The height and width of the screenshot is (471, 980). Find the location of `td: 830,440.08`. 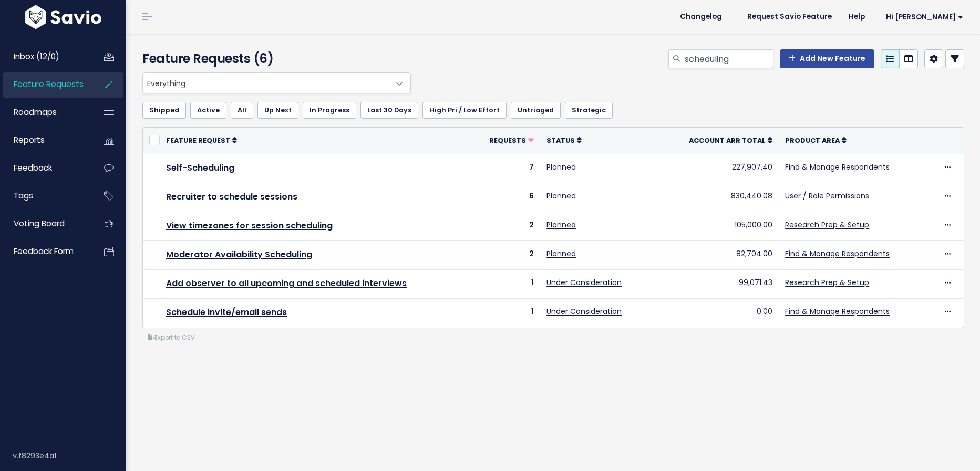

td: 830,440.08 is located at coordinates (720, 197).